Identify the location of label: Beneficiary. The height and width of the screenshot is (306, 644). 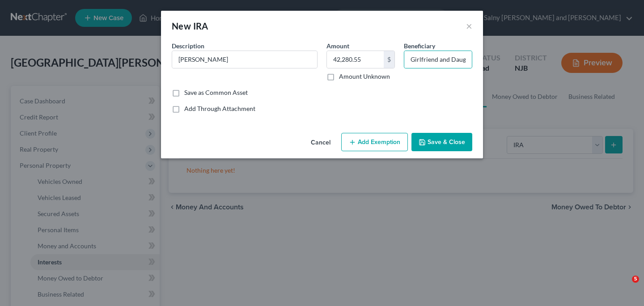
(420, 46).